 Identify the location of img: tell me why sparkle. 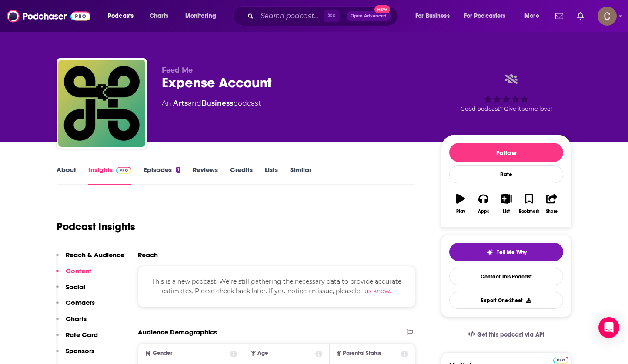
(489, 253).